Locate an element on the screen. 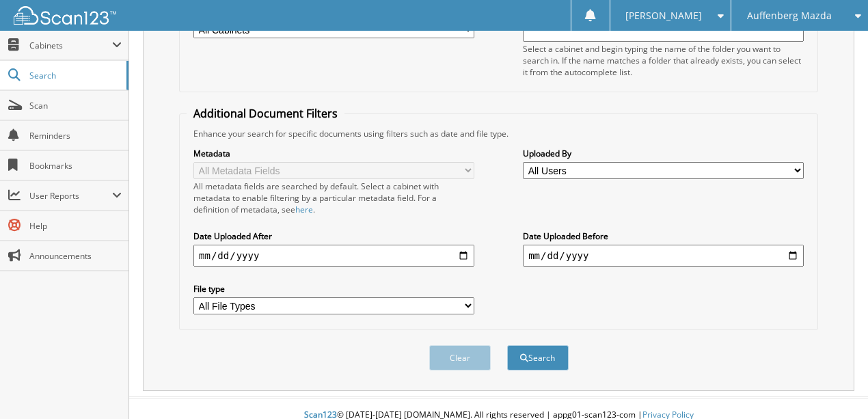  label: File type is located at coordinates (333, 289).